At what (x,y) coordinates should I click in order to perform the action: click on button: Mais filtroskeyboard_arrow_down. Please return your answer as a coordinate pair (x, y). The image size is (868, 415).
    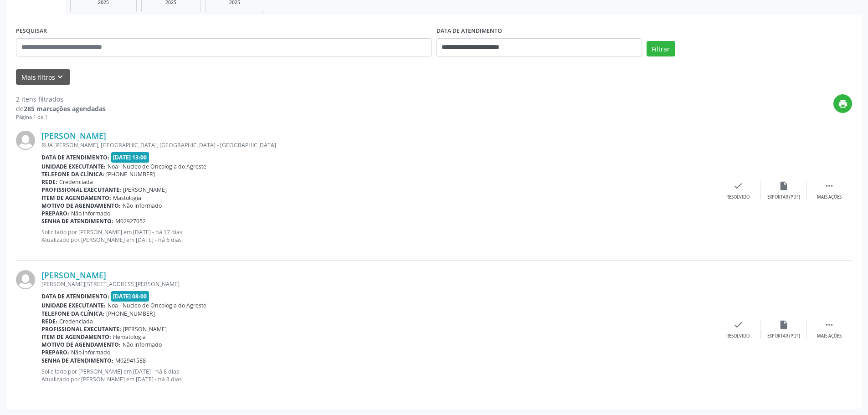
    Looking at the image, I should click on (43, 77).